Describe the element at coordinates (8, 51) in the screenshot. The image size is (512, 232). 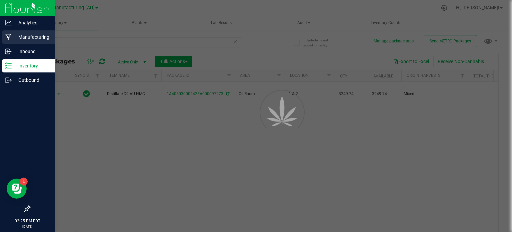
I see `inline-svg: Inbound` at that location.